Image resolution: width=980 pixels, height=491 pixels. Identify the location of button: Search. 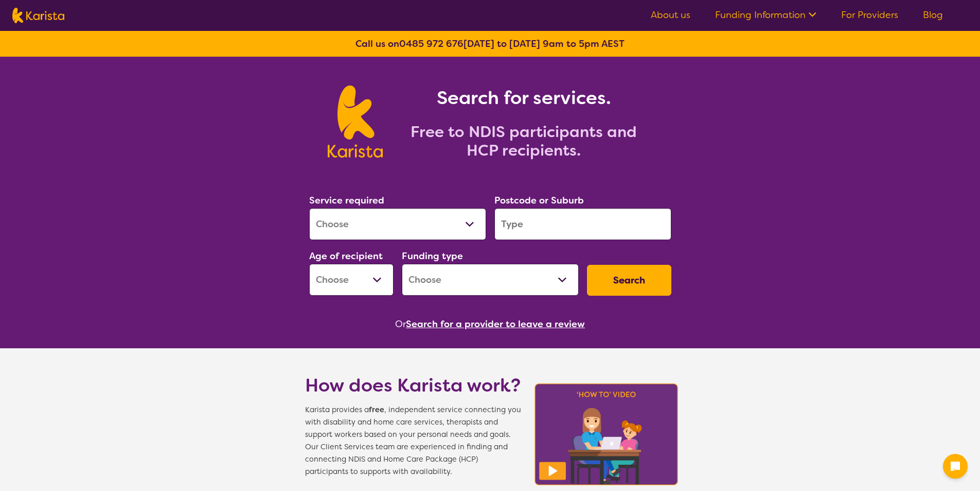
(629, 280).